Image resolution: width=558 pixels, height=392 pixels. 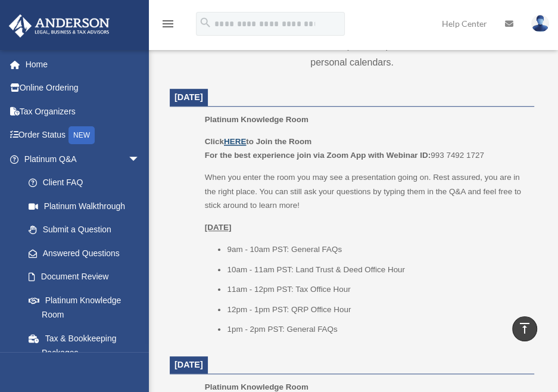 I want to click on b: For the best experience join via Zoom App with Webinar ID:, so click(x=318, y=155).